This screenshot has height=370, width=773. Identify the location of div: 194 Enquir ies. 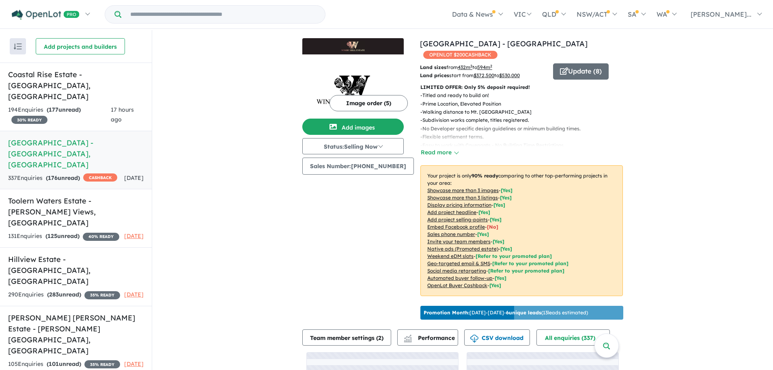
(59, 115).